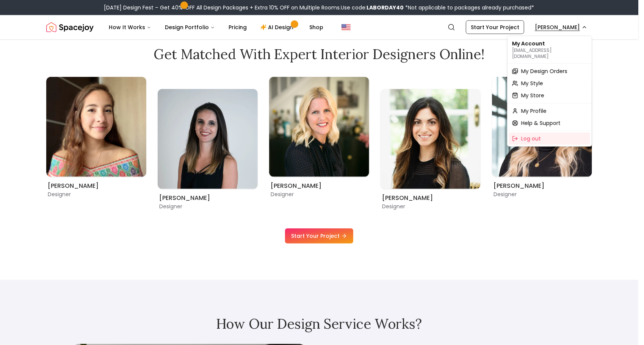 The height and width of the screenshot is (345, 644). I want to click on div: My Account, so click(549, 50).